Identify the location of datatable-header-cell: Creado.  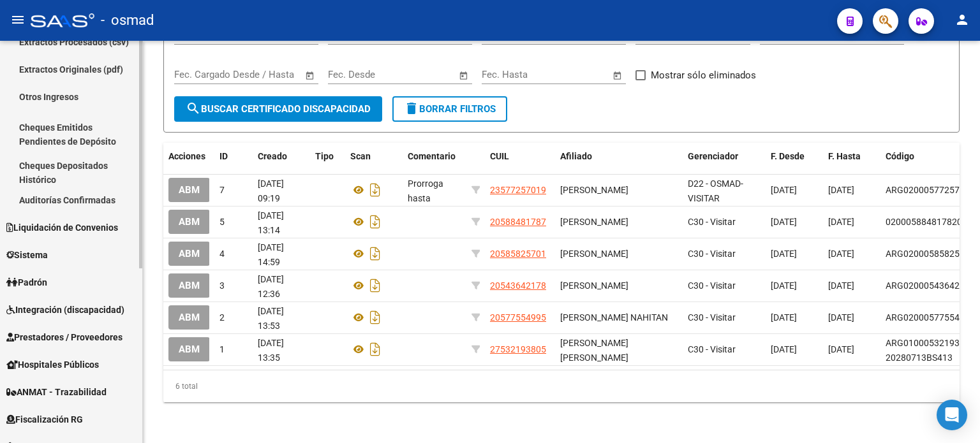
(281, 156).